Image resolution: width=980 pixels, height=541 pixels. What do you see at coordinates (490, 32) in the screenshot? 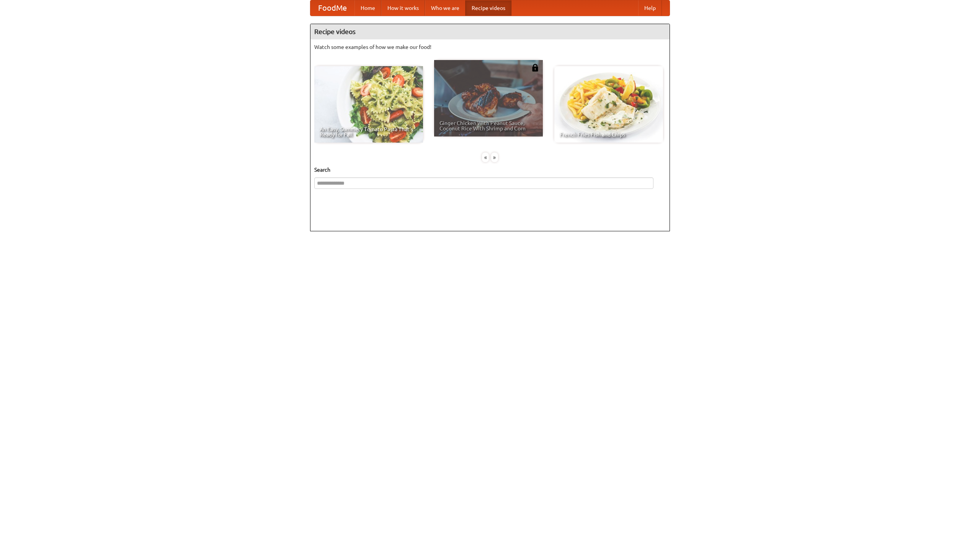
I see `h4: Recipe videos` at bounding box center [490, 32].